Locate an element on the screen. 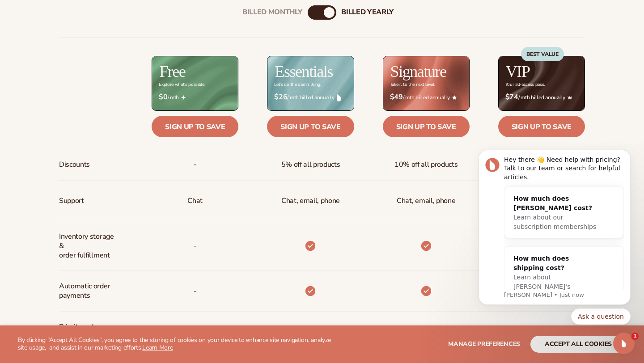  strong: $49 is located at coordinates (397, 97).